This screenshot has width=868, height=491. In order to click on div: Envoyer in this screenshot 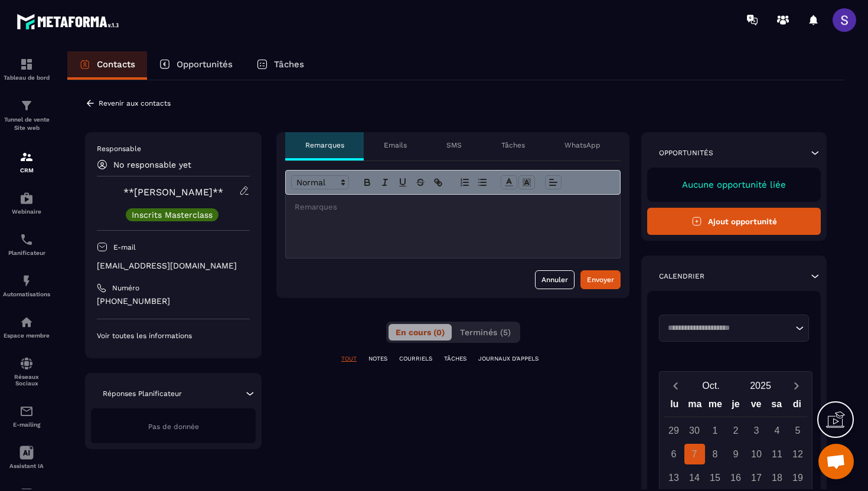, I will do `click(600, 280)`.